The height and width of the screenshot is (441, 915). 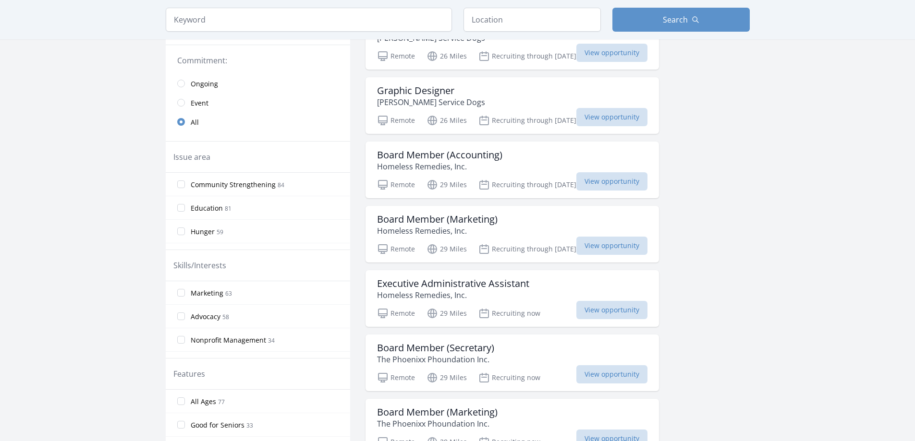 I want to click on span: Hunger, so click(x=203, y=232).